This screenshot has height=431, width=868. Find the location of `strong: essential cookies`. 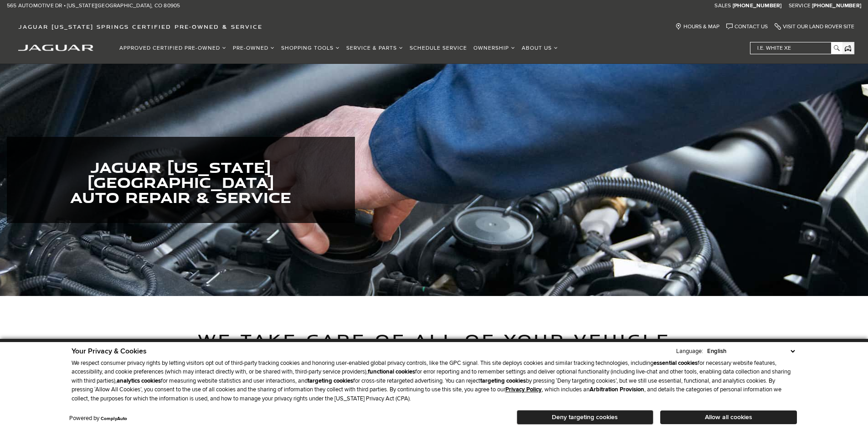

strong: essential cookies is located at coordinates (676, 363).